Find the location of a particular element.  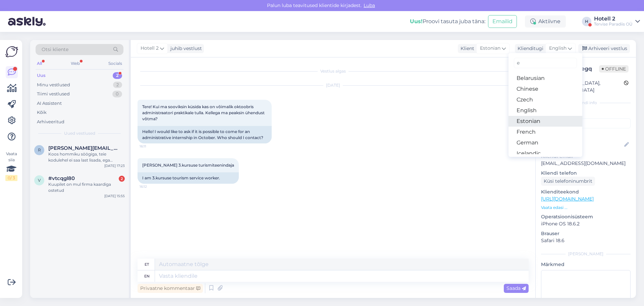

input: Kirjuta, millist tag'i otsid is located at coordinates (545, 63).